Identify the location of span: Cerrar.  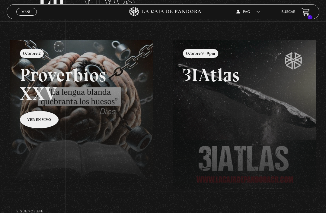
(27, 17).